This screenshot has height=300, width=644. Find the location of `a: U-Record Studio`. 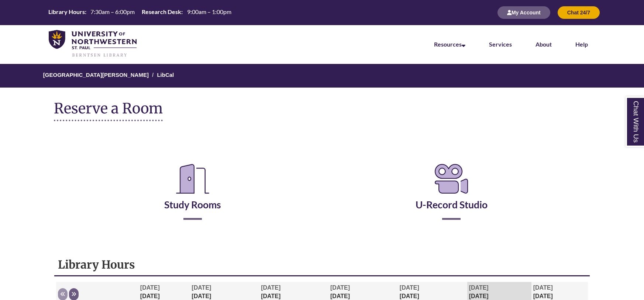

a: U-Record Studio is located at coordinates (451, 195).